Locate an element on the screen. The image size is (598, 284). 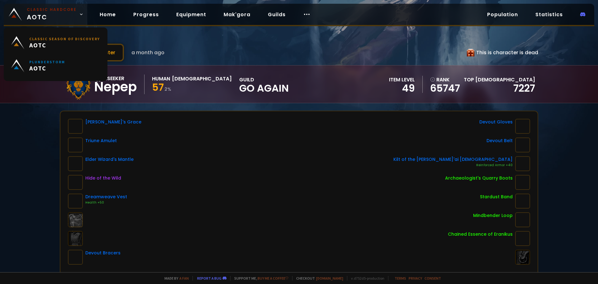
img: item-5009 is located at coordinates (523, 220).